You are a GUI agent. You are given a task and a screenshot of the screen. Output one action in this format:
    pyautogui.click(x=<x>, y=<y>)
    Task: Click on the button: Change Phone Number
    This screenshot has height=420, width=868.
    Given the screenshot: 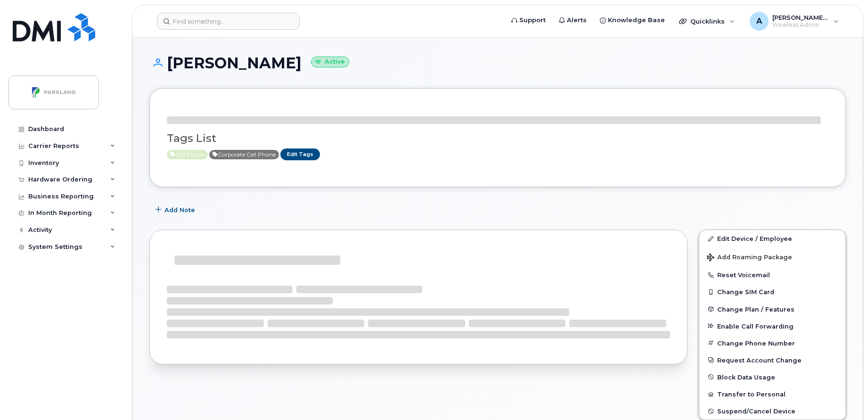 What is the action you would take?
    pyautogui.click(x=772, y=343)
    